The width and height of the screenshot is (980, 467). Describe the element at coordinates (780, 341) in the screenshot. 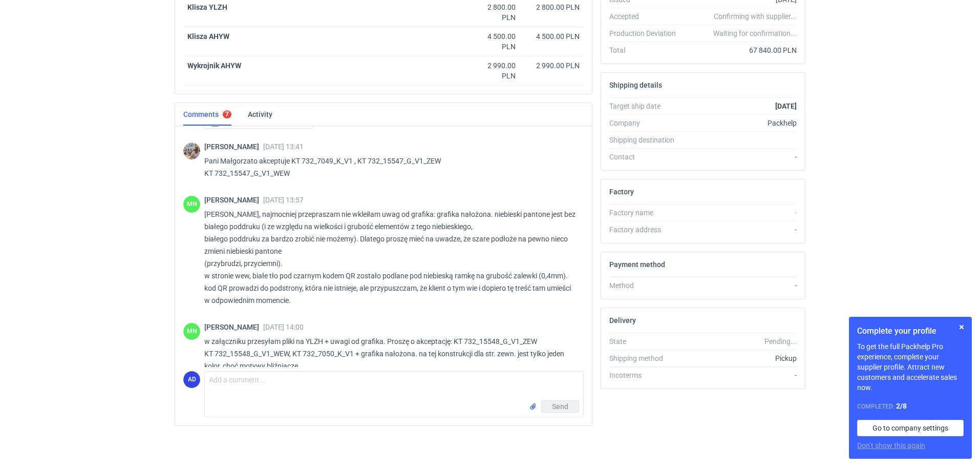

I see `em: Pending...` at that location.